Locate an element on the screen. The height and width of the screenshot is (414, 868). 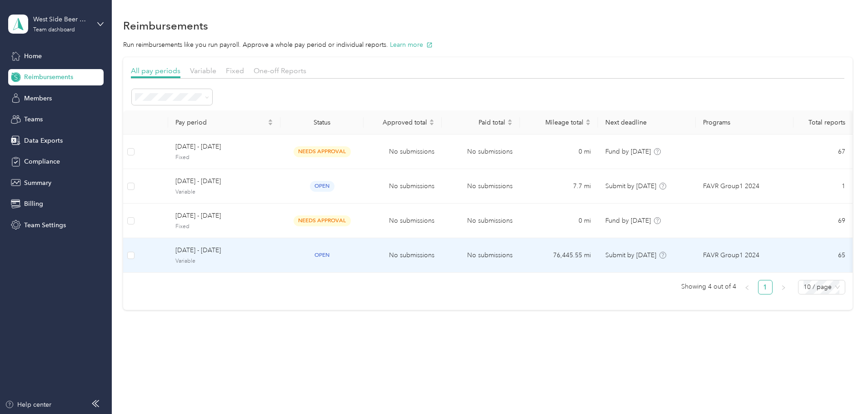
span: right is located at coordinates (783, 288).